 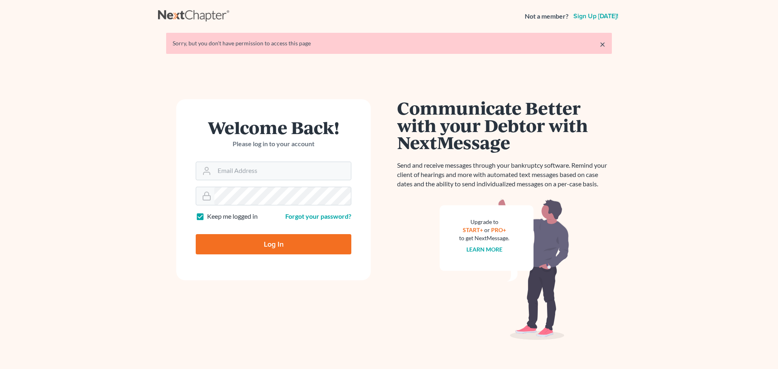 I want to click on img: nextmessage_bg-59042aed3d76b12b5cd301f8e5b87938c9018125f34e5fa2b7a6b67550977c72.svg, so click(x=504, y=269).